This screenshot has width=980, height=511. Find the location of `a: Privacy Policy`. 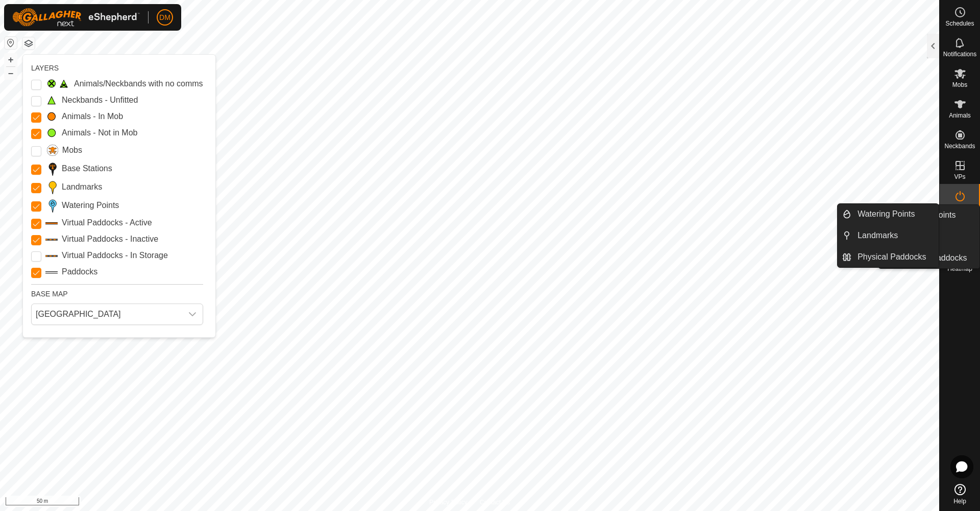

a: Privacy Policy is located at coordinates (448, 502).